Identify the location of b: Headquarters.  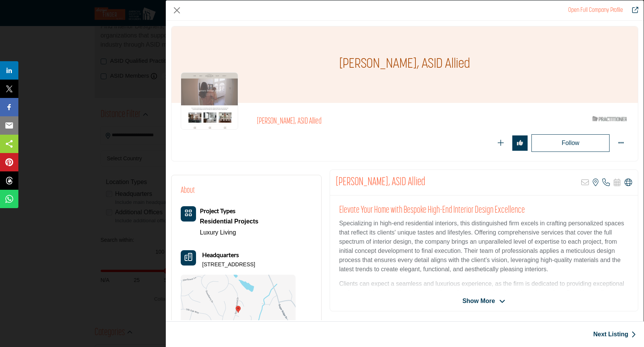
(220, 255).